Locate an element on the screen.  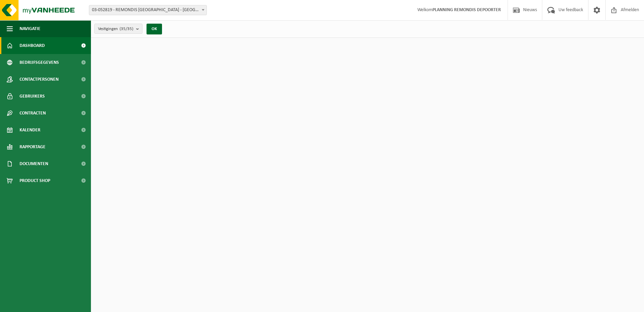
span: Gebruikers is located at coordinates (32, 96).